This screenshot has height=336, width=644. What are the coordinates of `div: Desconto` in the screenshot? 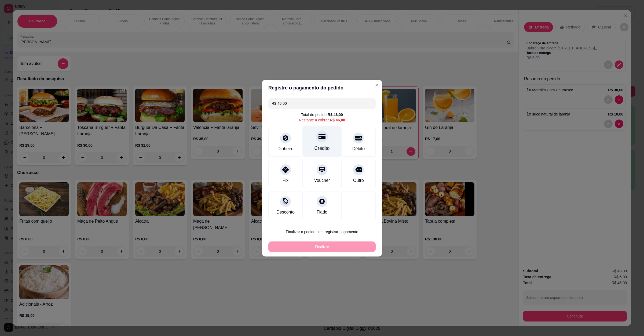 It's located at (285, 212).